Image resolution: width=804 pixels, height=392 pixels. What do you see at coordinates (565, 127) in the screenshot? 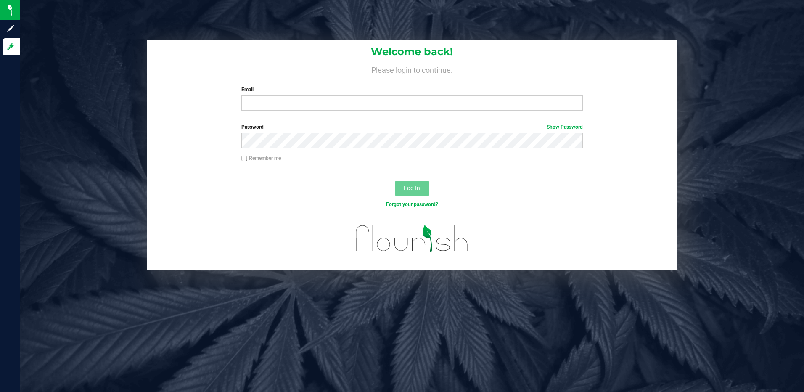
I see `a: Show Password` at bounding box center [565, 127].